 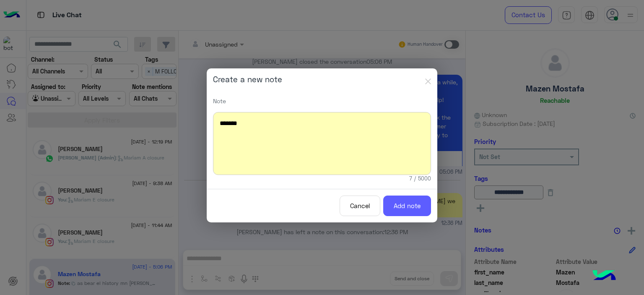 I want to click on button: Add note, so click(x=407, y=206).